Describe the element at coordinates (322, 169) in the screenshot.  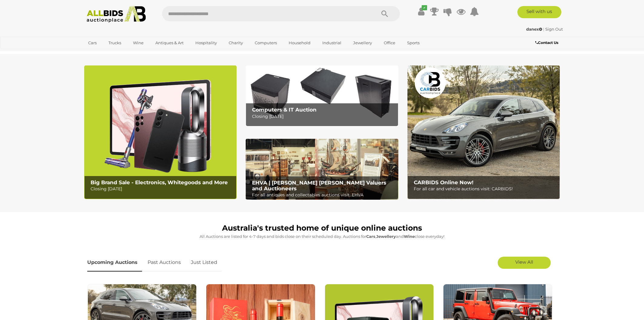
I see `img: EHVA | Evans Hastings Valuers and Auctioneers` at that location.